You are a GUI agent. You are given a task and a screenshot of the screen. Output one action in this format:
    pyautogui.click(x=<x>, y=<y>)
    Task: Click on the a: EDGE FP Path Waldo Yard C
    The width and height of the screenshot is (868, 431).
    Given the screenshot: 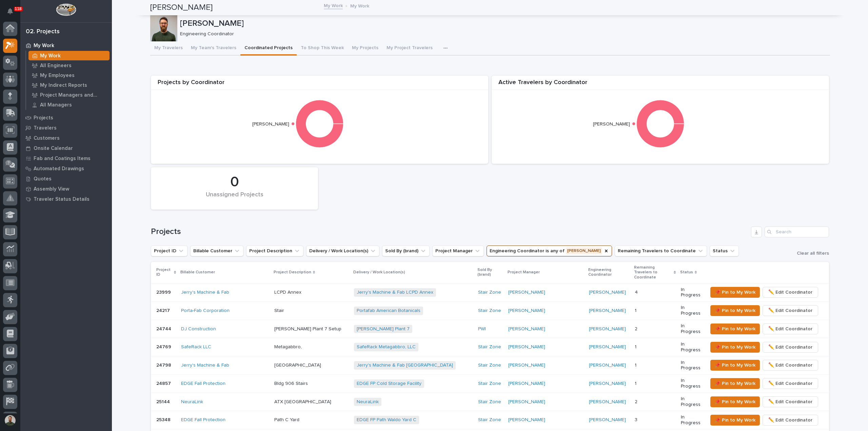 What is the action you would take?
    pyautogui.click(x=387, y=420)
    